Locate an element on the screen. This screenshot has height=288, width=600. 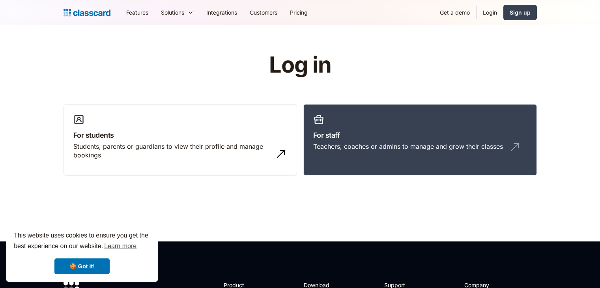
span: This website uses cookies to ensure you get the best experience on our website. is located at coordinates (82, 241).